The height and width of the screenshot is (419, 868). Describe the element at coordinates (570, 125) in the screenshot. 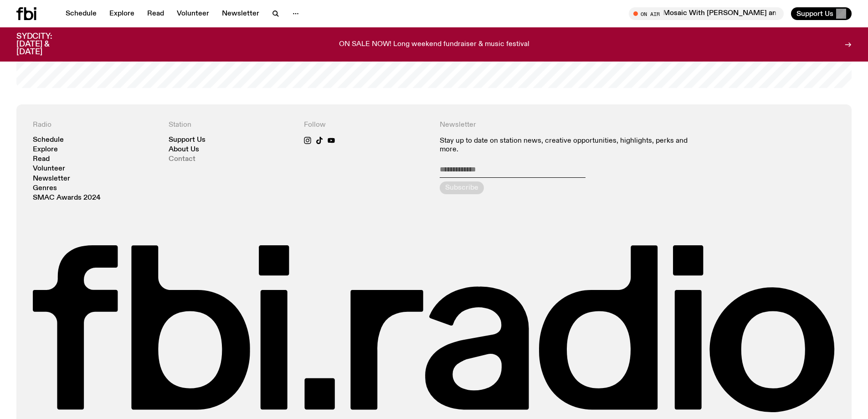

I see `h4: Newsletter` at that location.